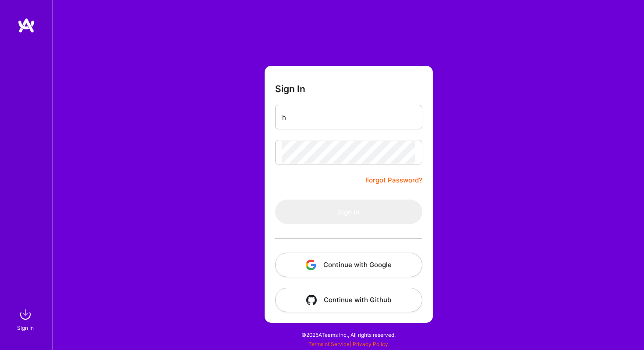 This screenshot has height=350, width=644. I want to click on img: sign in, so click(26, 314).